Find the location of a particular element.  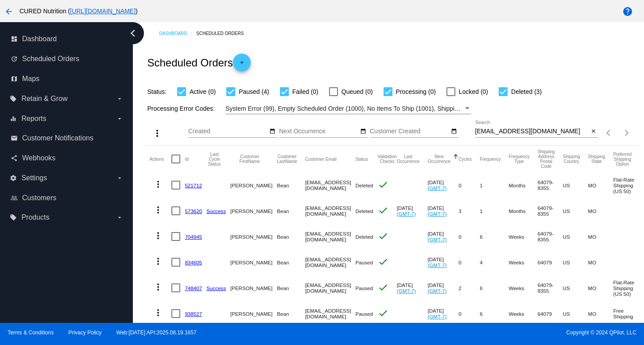

i: email is located at coordinates (14, 138).